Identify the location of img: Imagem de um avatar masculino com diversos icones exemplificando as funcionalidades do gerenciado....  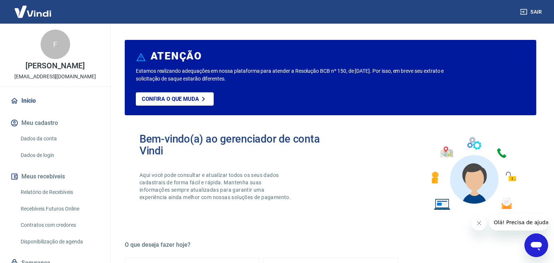
(473, 173).